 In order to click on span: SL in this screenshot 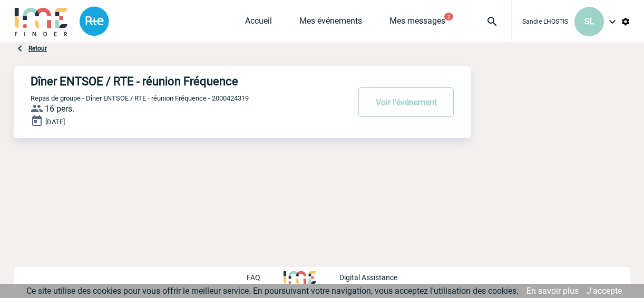, I will do `click(589, 21)`.